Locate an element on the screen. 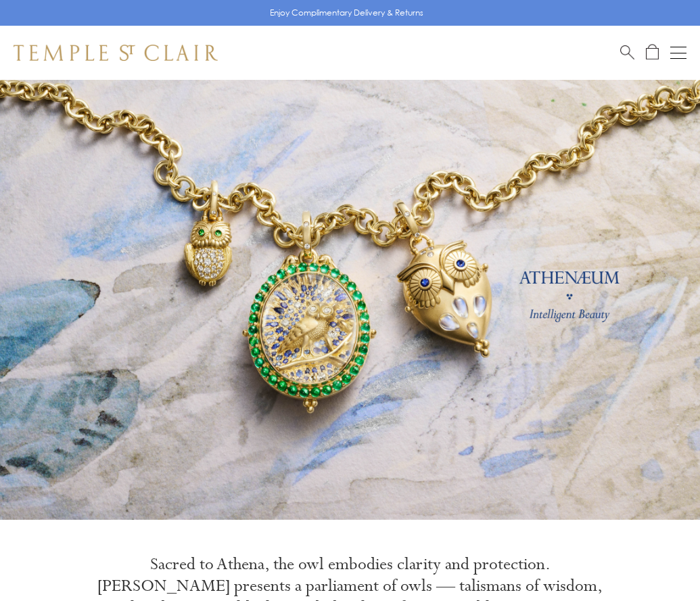 The width and height of the screenshot is (700, 601). button: Open navigation is located at coordinates (678, 53).